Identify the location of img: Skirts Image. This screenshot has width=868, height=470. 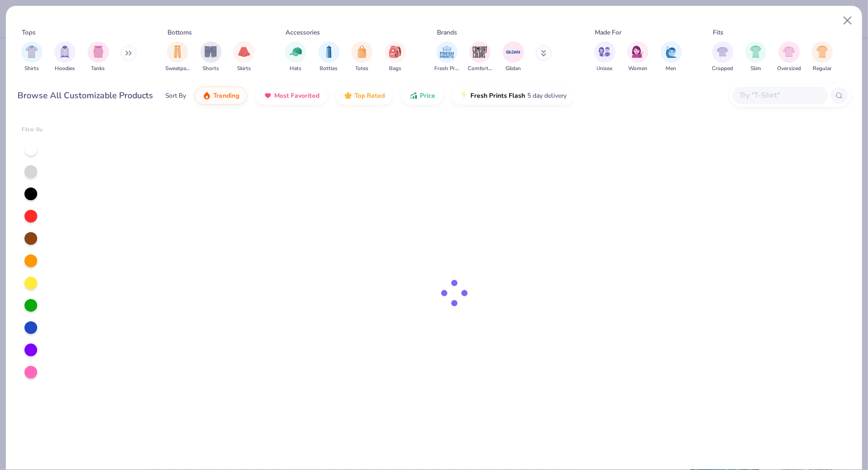
(244, 52).